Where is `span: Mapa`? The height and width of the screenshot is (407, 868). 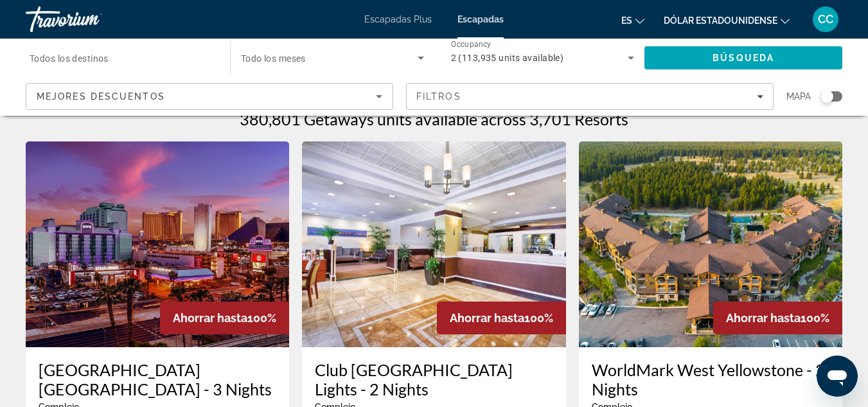
span: Mapa is located at coordinates (799, 97).